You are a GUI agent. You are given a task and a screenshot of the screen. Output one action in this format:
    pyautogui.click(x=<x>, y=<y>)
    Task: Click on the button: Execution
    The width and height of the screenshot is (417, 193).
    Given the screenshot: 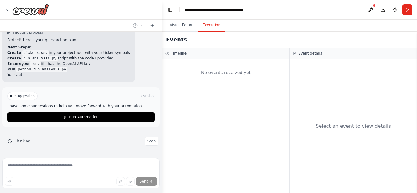 What is the action you would take?
    pyautogui.click(x=211, y=25)
    